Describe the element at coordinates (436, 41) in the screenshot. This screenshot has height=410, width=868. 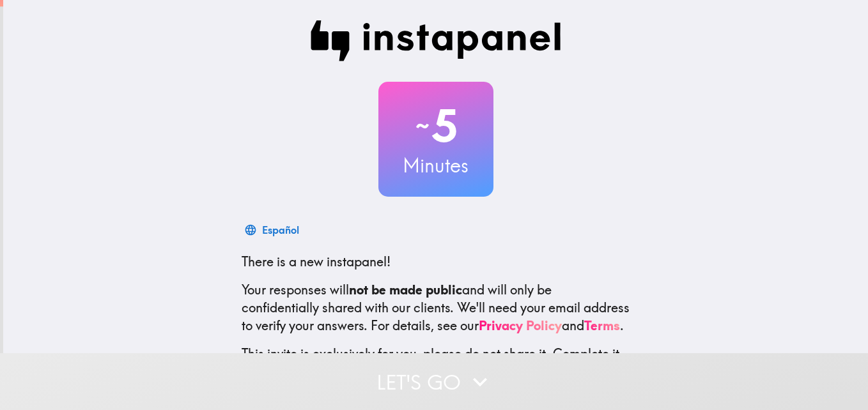
I see `img: Instapanel` at that location.